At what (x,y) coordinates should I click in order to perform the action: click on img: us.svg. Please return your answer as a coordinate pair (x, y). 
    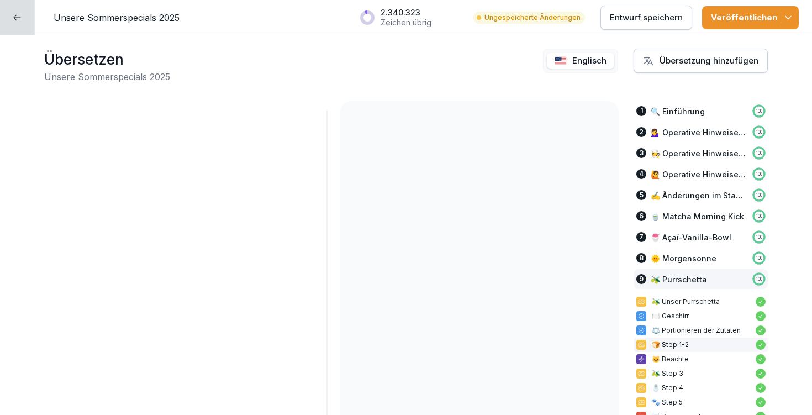
    Looking at the image, I should click on (561, 61).